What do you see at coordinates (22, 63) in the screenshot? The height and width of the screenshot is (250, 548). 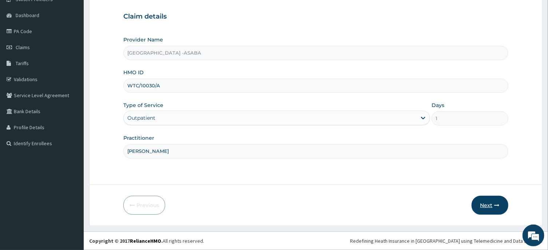 I see `span: Tariffs` at bounding box center [22, 63].